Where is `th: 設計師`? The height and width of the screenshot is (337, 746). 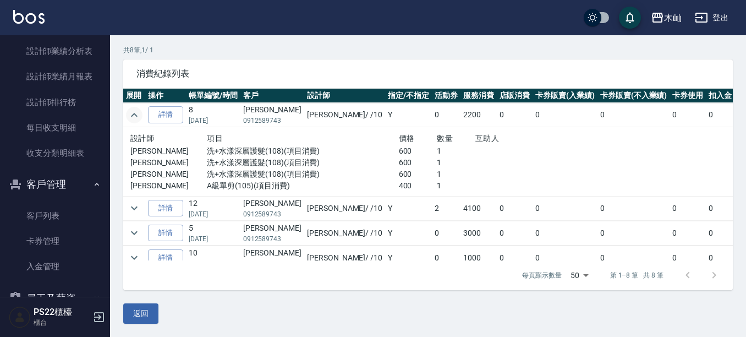 th: 設計師 is located at coordinates (344, 96).